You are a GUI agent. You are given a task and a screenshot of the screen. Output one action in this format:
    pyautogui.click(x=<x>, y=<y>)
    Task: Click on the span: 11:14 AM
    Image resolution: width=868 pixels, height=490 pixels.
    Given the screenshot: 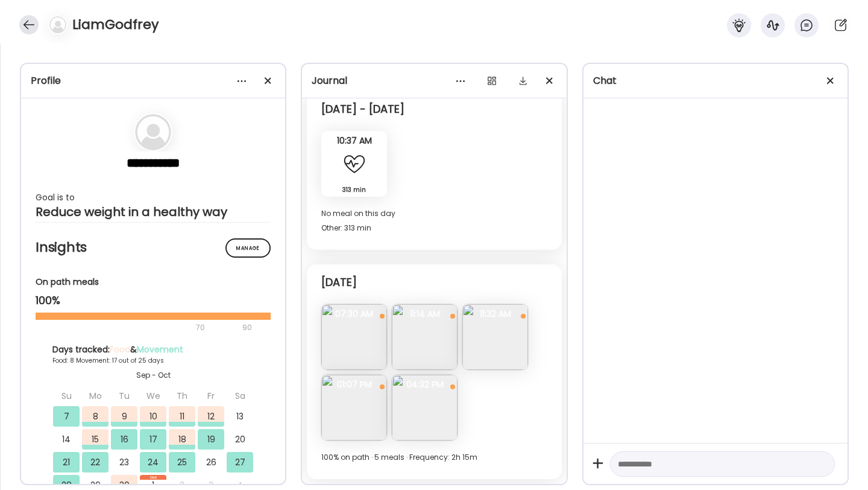 What is the action you would take?
    pyautogui.click(x=424, y=314)
    